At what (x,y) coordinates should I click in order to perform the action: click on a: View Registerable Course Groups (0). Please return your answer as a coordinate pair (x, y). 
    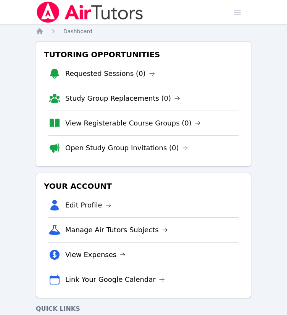
    Looking at the image, I should click on (133, 123).